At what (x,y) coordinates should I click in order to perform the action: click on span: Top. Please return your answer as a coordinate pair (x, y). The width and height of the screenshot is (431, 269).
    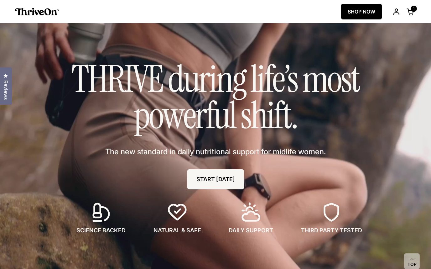
    Looking at the image, I should click on (412, 264).